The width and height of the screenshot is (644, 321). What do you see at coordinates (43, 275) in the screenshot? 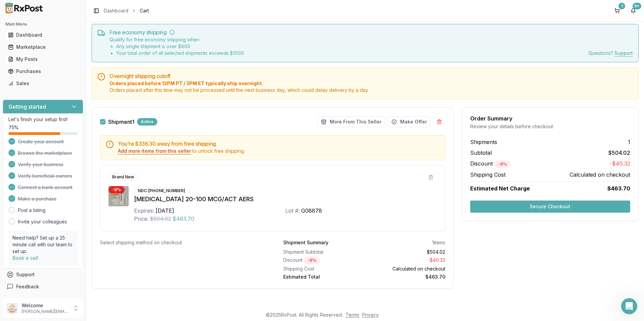
I see `button: Support` at bounding box center [43, 275].